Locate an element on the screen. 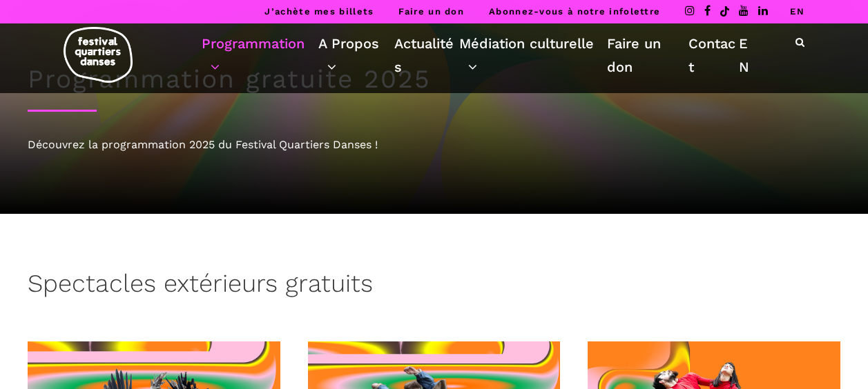  a: J’achète mes billets is located at coordinates (319, 11).